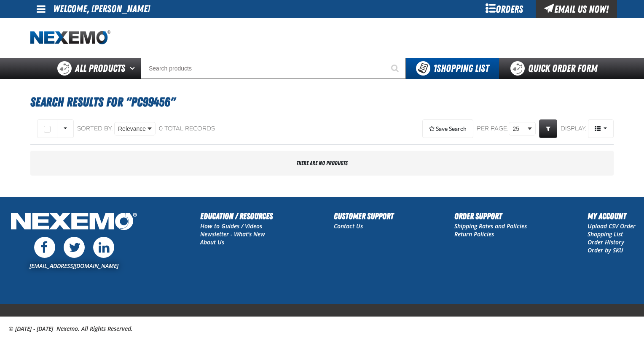  What do you see at coordinates (490, 216) in the screenshot?
I see `h2: Order Support` at bounding box center [490, 216].